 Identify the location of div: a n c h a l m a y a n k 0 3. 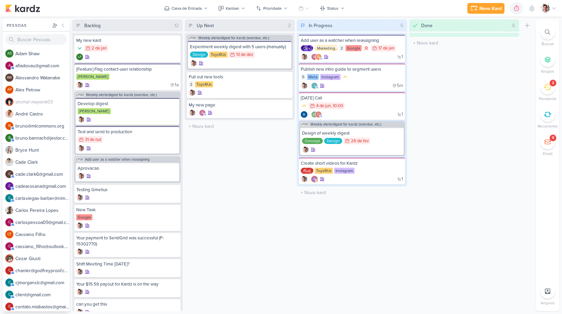
(43, 102).